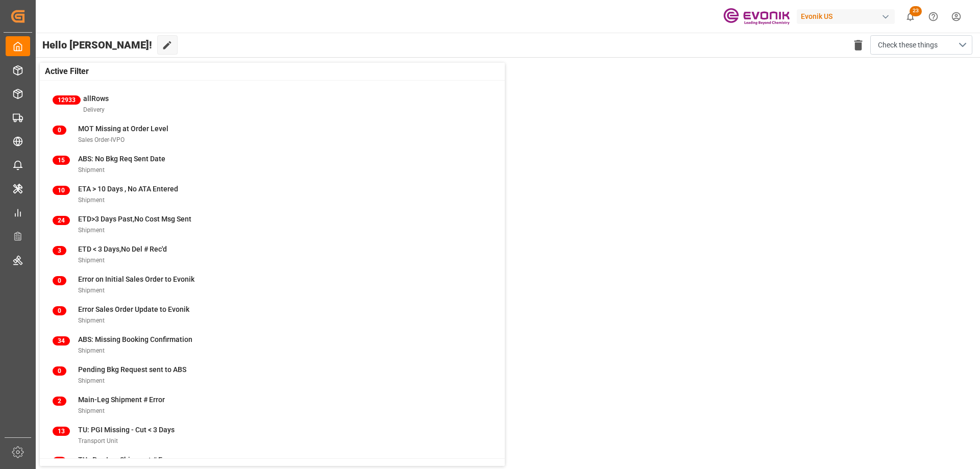  Describe the element at coordinates (846, 16) in the screenshot. I see `div: Evonik US` at that location.